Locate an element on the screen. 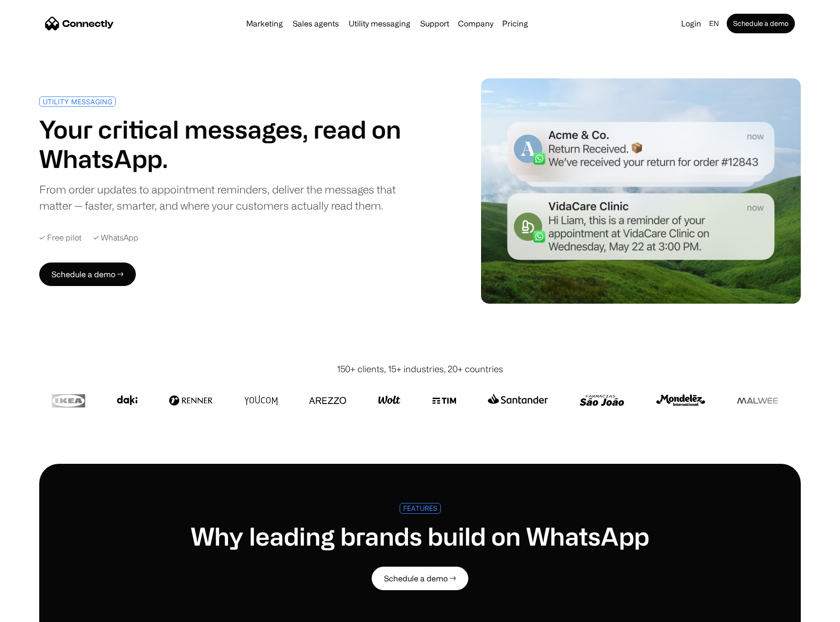 This screenshot has width=840, height=622. div: Company is located at coordinates (475, 24).